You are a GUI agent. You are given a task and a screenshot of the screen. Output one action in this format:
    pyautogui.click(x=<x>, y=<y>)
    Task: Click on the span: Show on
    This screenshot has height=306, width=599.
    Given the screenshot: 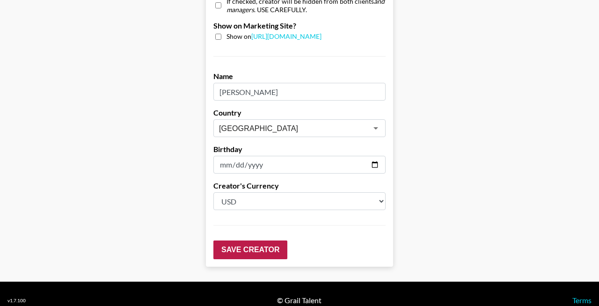 What is the action you would take?
    pyautogui.click(x=274, y=36)
    